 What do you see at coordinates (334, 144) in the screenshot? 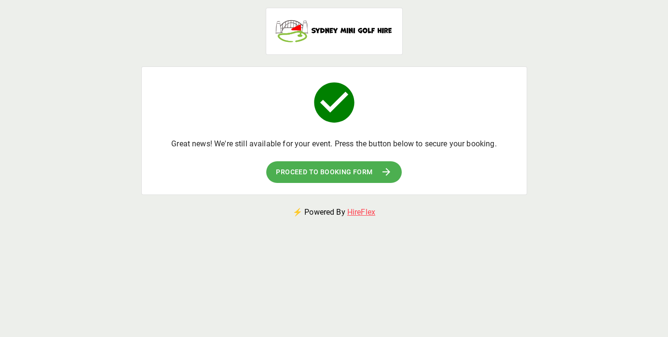
I see `p: Great news! We're still available for your event. Press the button below to secure your booking.` at bounding box center [334, 144].